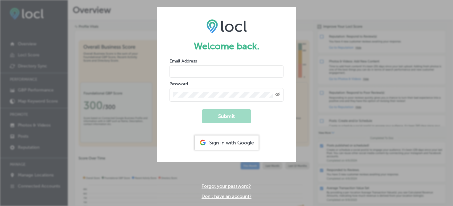 The width and height of the screenshot is (453, 206). Describe the element at coordinates (227, 143) in the screenshot. I see `div: Sign in with Google` at that location.